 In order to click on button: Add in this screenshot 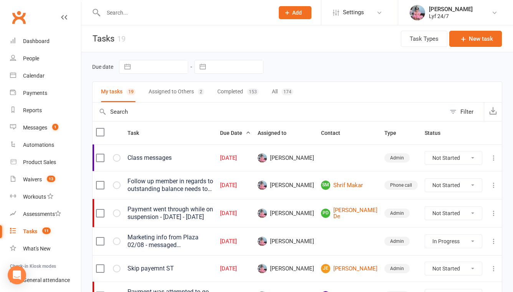, I will do `click(295, 13)`.